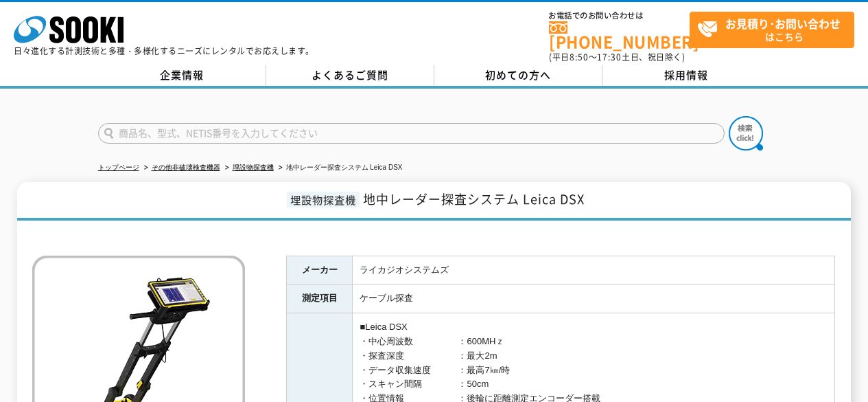  What do you see at coordinates (594, 299) in the screenshot?
I see `td: ケーブル探査` at bounding box center [594, 299].